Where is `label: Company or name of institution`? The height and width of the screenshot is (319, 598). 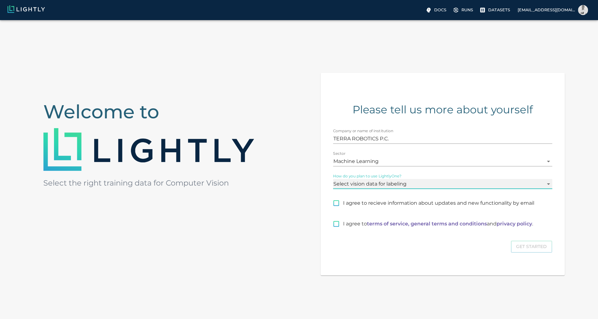 label: Company or name of institution is located at coordinates (363, 131).